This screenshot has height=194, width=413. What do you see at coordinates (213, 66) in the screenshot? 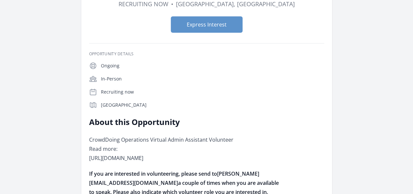
I see `p: Ongoing` at bounding box center [213, 66].